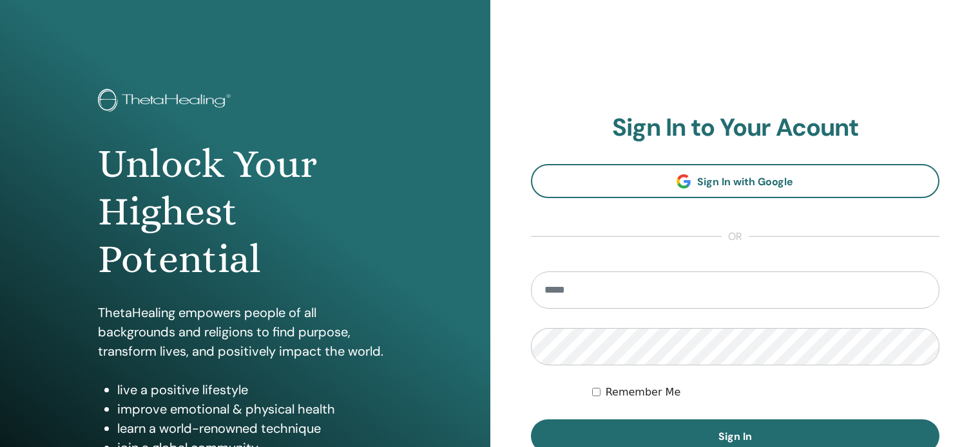 The image size is (980, 447). Describe the element at coordinates (245, 332) in the screenshot. I see `p: ThetaHealing empowers people of all backgrounds and religions to find purpose, transform lives, a...` at that location.